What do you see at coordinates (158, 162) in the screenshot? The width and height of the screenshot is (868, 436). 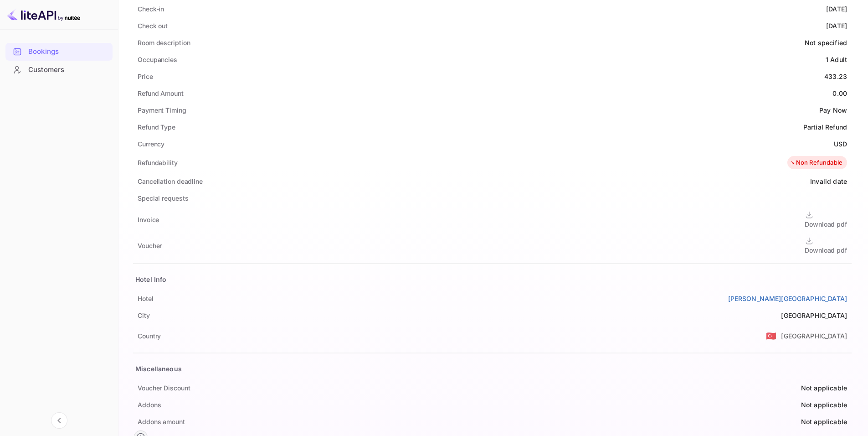 I see `div: Refundability` at bounding box center [158, 162].